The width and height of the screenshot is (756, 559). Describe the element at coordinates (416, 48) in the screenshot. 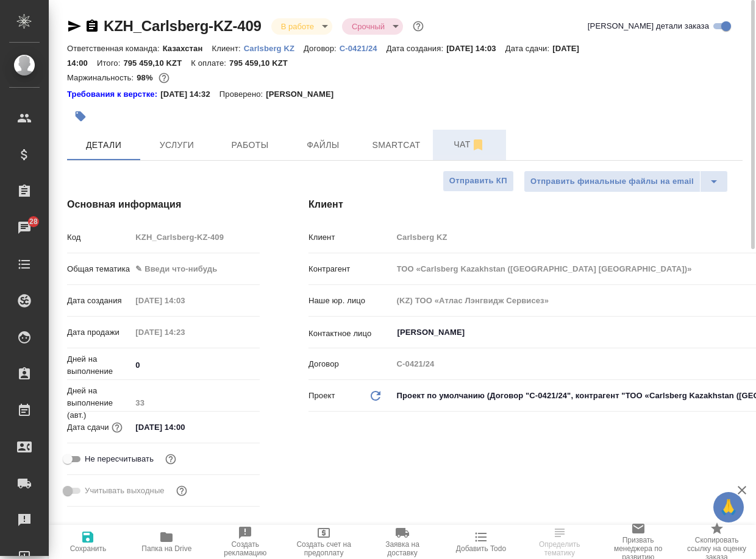

I see `p: Дата создания:` at that location.